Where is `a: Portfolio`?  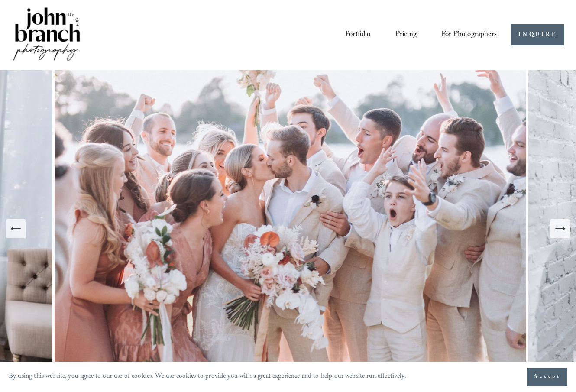 a: Portfolio is located at coordinates (358, 35).